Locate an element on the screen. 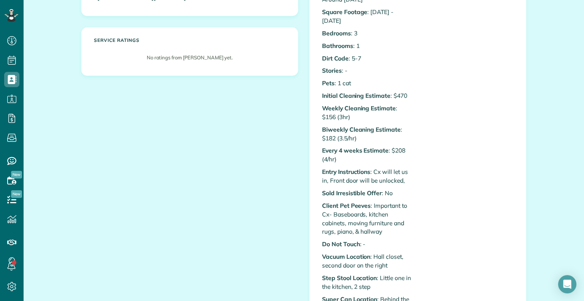  p: : 1 cat is located at coordinates (367, 83).